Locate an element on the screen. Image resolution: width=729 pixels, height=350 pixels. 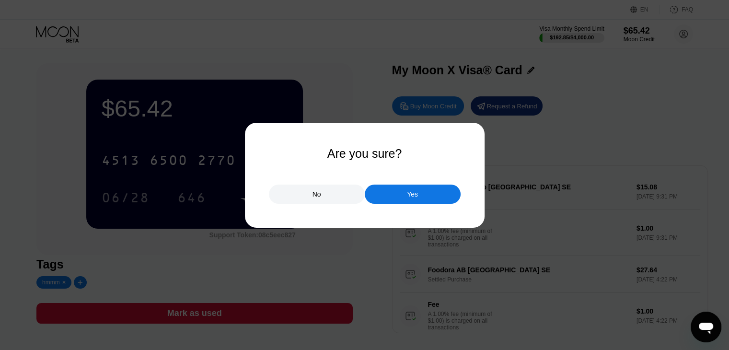
div: Yes is located at coordinates (412, 194).